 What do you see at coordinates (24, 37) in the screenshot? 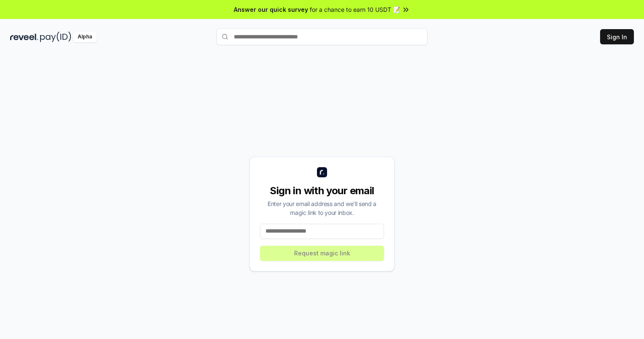
I see `img: reveel_dark` at bounding box center [24, 37].